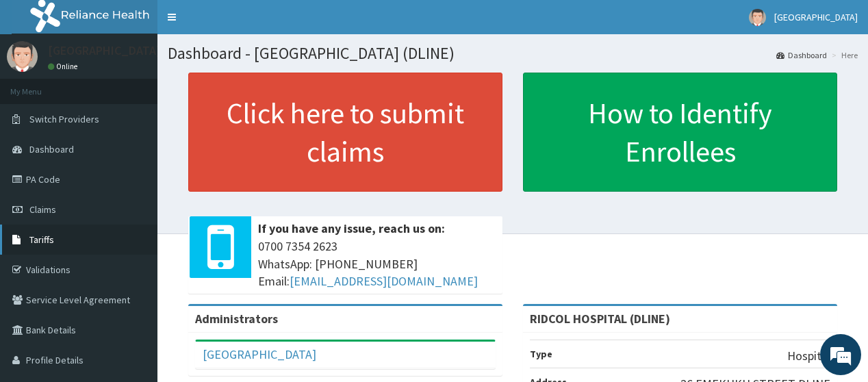  Describe the element at coordinates (43, 209) in the screenshot. I see `span: Claims` at that location.